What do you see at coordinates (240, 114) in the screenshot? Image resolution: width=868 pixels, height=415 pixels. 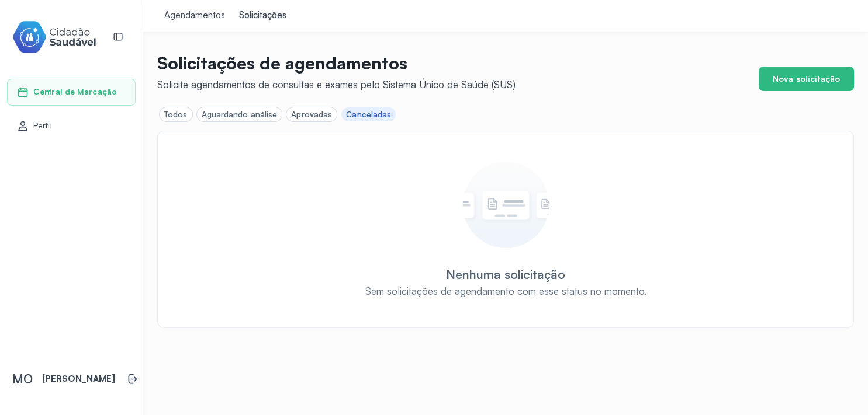 I see `div: Aguardando análise` at bounding box center [240, 114].